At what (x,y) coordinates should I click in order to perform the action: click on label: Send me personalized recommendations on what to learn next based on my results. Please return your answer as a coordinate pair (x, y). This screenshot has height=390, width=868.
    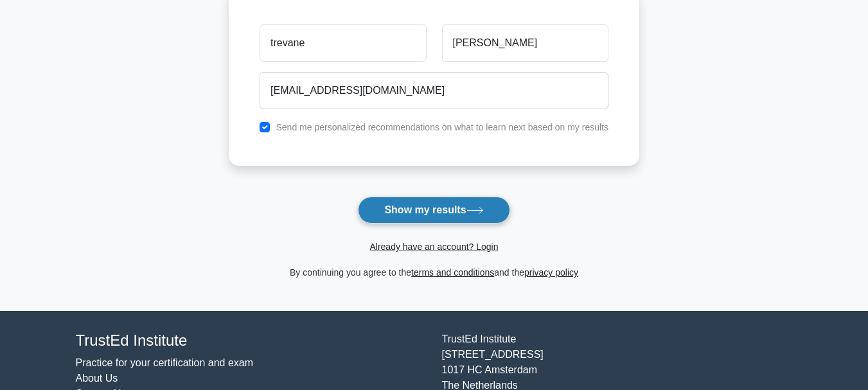
    Looking at the image, I should click on (442, 127).